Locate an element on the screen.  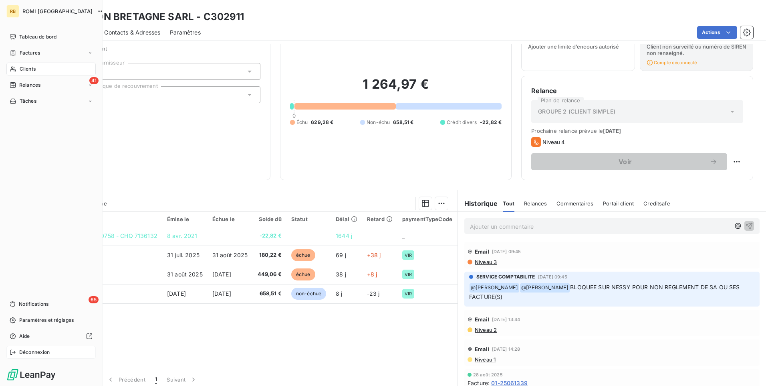
span: 1644 j is located at coordinates (344, 235).